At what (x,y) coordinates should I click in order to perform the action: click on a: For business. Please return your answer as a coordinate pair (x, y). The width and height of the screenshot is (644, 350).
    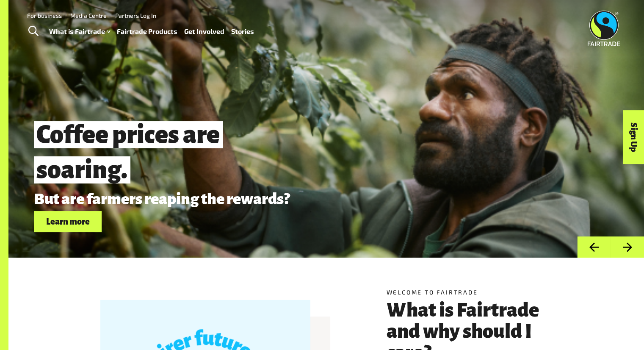
    Looking at the image, I should click on (44, 15).